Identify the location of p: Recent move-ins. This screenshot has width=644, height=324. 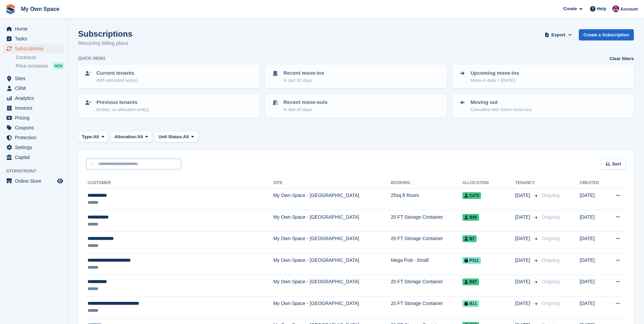
(304, 73).